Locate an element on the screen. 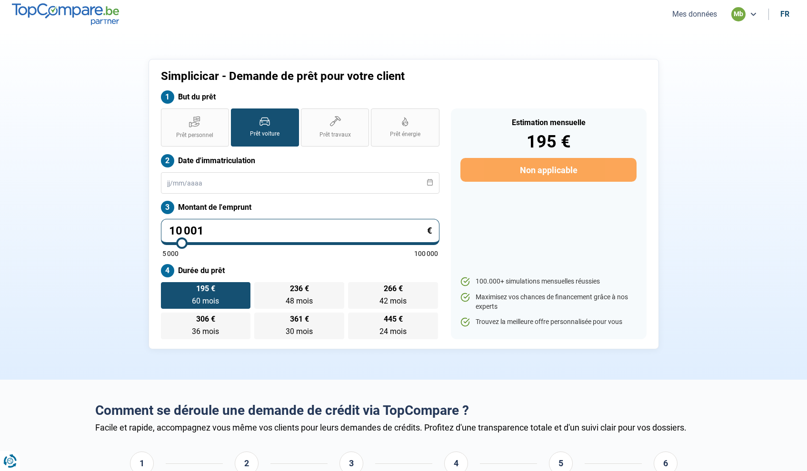  span: 195 € is located at coordinates (206, 289).